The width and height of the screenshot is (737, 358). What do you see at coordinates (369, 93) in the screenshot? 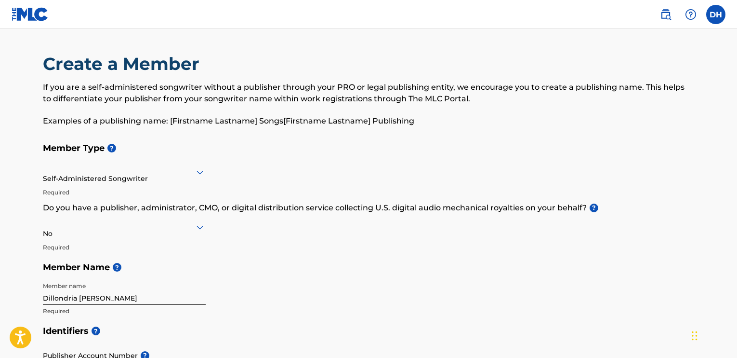
I see `p: If you are a self-administered songwriter without a publisher through your PRO or legal publishin...` at bounding box center [369, 93].